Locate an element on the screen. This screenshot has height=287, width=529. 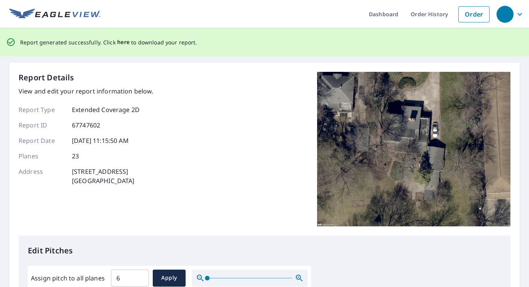
span: Apply is located at coordinates (169, 278).